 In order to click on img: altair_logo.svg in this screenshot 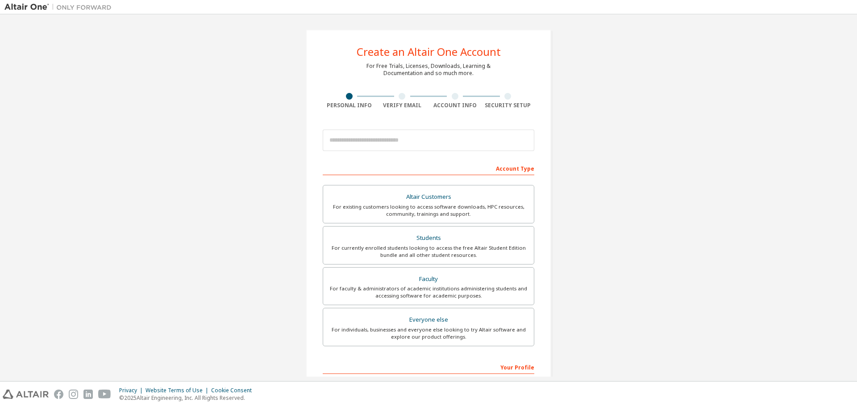, I will do `click(25, 394)`.